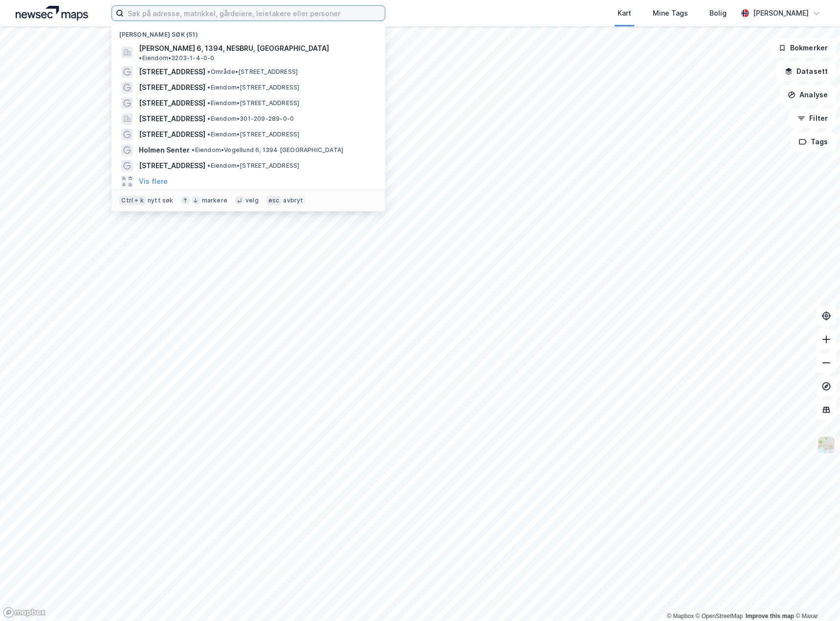  I want to click on input: Søk på adresse, matrikkel, gårdeiere, leietakere eller personer, so click(254, 14).